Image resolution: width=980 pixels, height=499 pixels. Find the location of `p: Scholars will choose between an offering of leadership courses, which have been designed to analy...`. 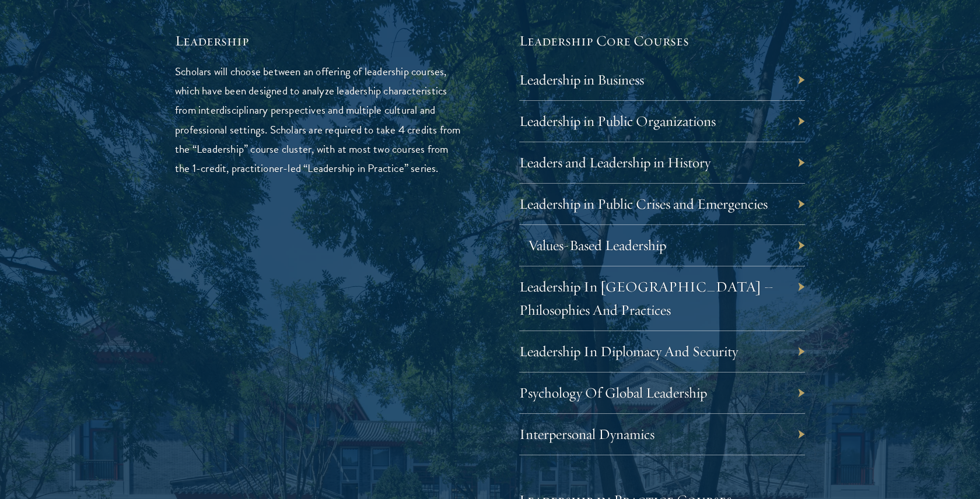

p: Scholars will choose between an offering of leadership courses, which have been designed to analy... is located at coordinates (318, 119).